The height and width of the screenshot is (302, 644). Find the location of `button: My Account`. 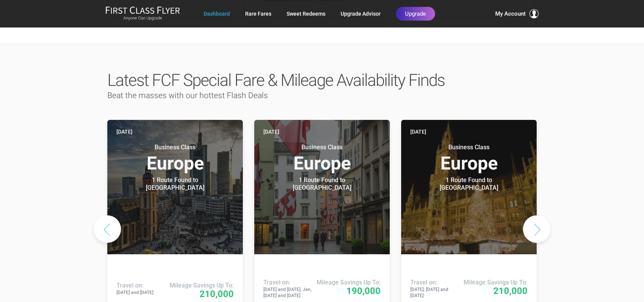

button: My Account is located at coordinates (517, 14).